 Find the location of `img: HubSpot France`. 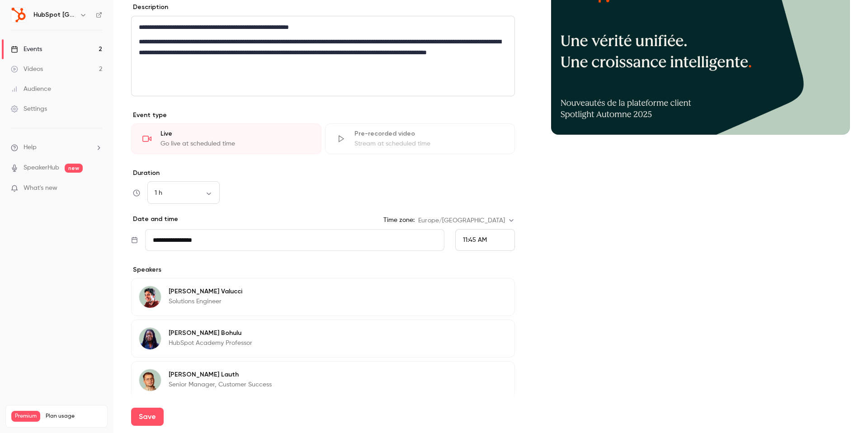

img: HubSpot France is located at coordinates (19, 15).